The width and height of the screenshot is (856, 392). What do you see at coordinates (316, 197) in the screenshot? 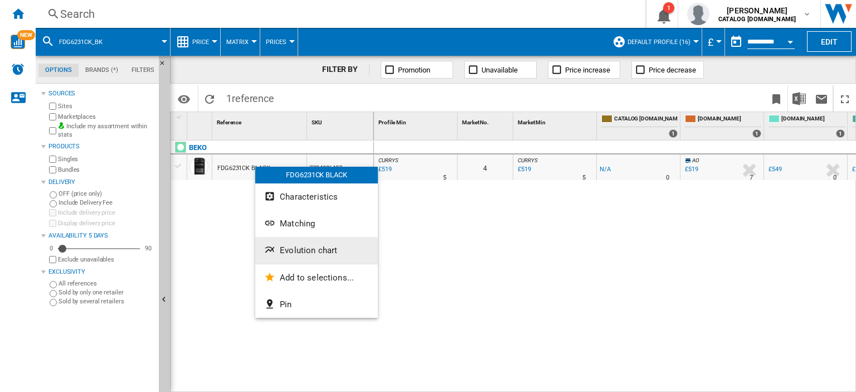
I see `button: Characteristics` at bounding box center [316, 197].